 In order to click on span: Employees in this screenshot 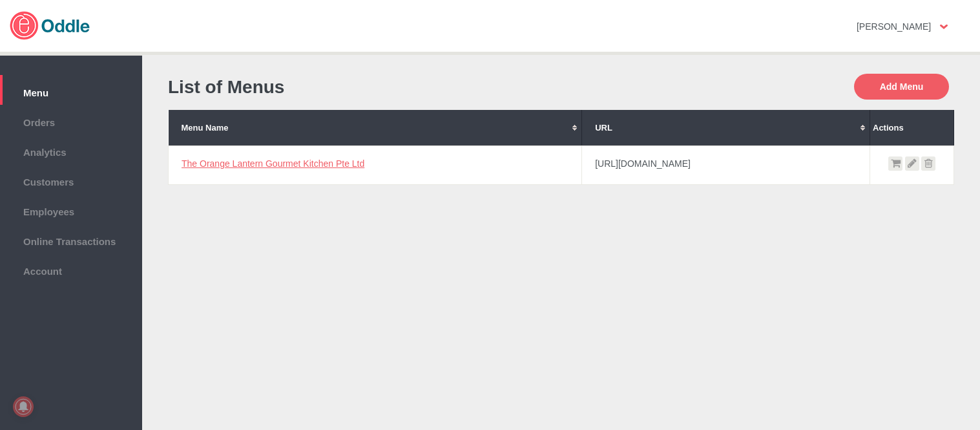, I will do `click(71, 210)`.